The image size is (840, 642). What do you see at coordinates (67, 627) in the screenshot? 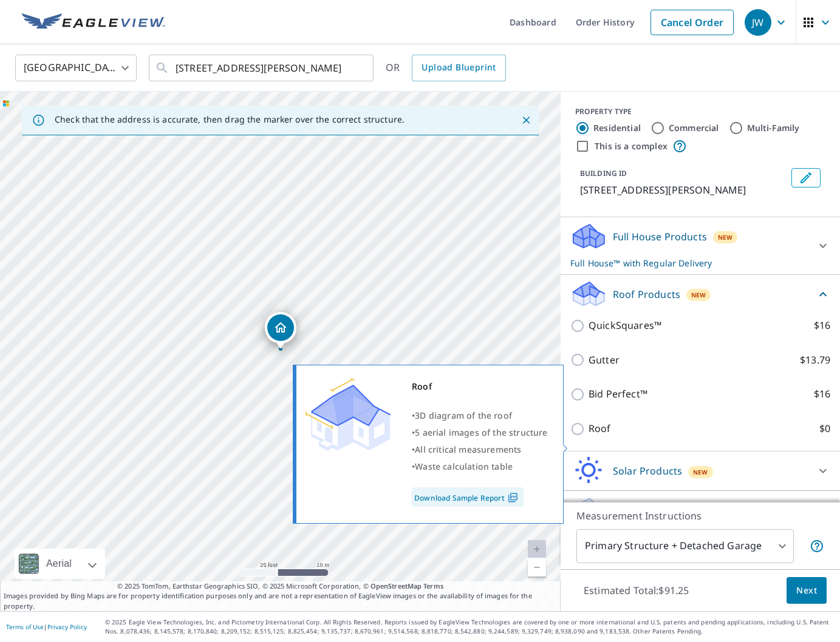
I see `a: Privacy Policy` at bounding box center [67, 627].